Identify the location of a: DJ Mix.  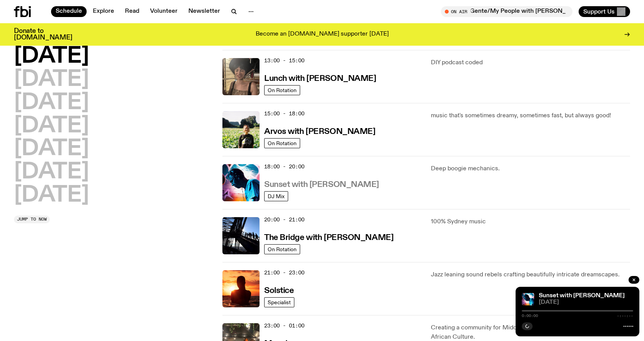
(276, 196).